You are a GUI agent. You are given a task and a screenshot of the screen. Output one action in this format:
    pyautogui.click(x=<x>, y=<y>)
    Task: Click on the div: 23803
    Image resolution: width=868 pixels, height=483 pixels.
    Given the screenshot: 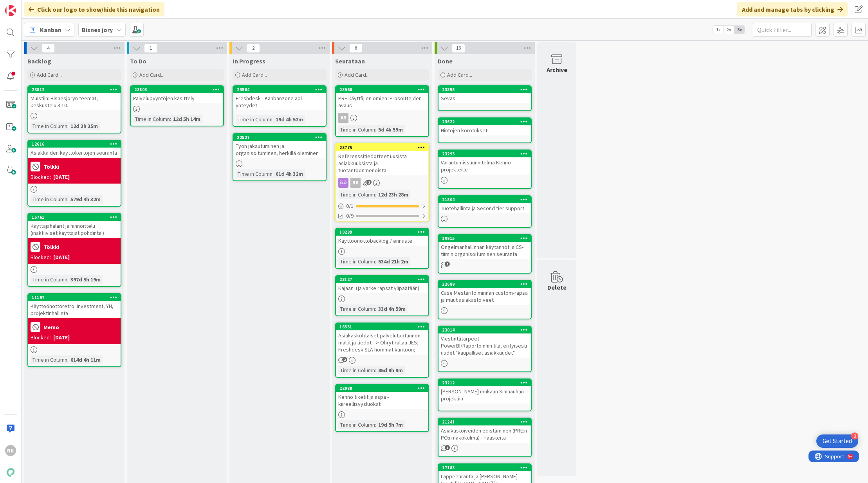 What is the action you would take?
    pyautogui.click(x=179, y=90)
    